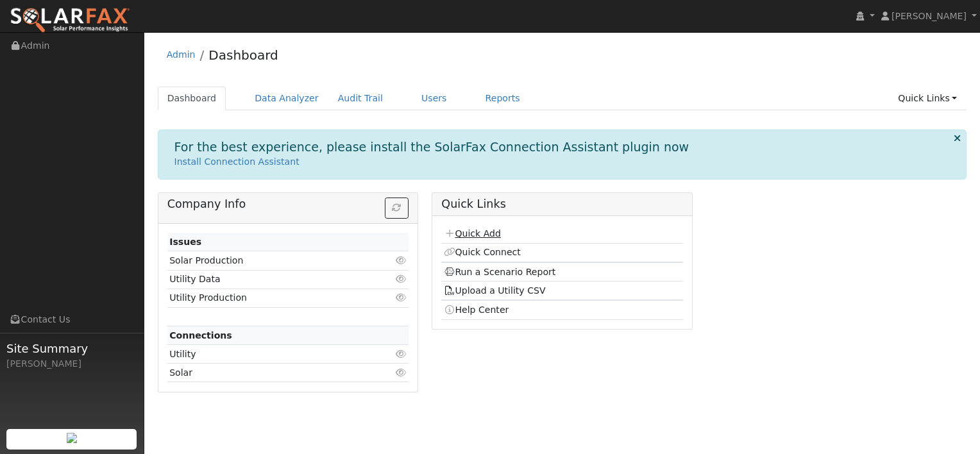 The width and height of the screenshot is (980, 454). What do you see at coordinates (435, 98) in the screenshot?
I see `a: Users` at bounding box center [435, 98].